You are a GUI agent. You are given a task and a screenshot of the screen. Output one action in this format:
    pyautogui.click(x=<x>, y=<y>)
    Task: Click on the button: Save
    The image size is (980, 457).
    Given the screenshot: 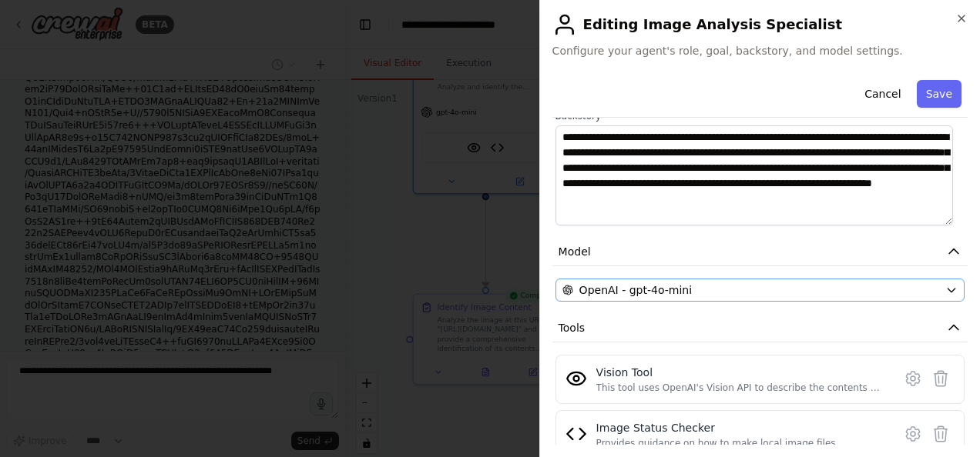 What is the action you would take?
    pyautogui.click(x=938, y=94)
    